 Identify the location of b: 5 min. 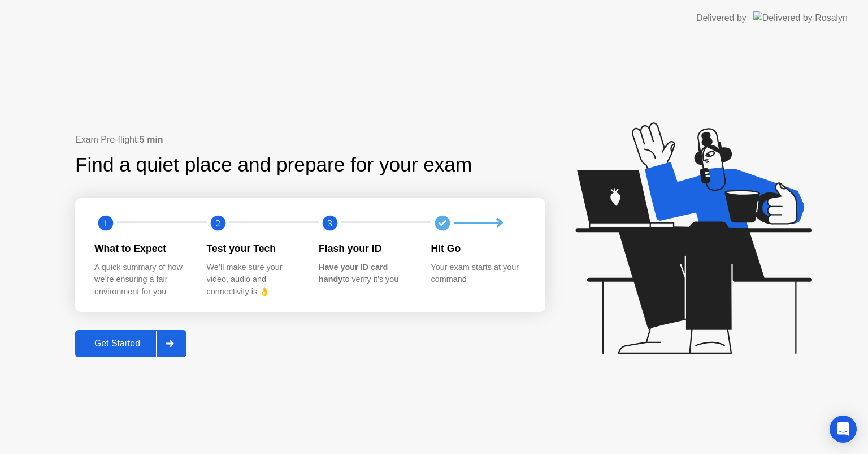
(151, 139).